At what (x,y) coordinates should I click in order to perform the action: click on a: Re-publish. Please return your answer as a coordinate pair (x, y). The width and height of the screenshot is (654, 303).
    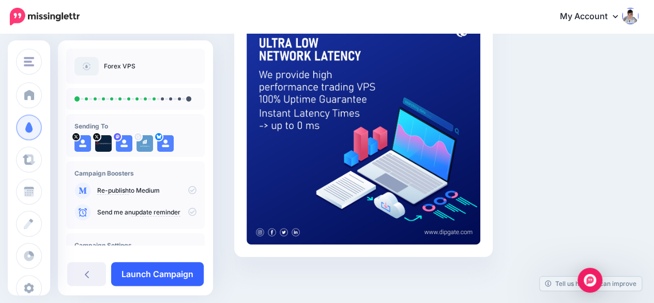
    Looking at the image, I should click on (113, 190).